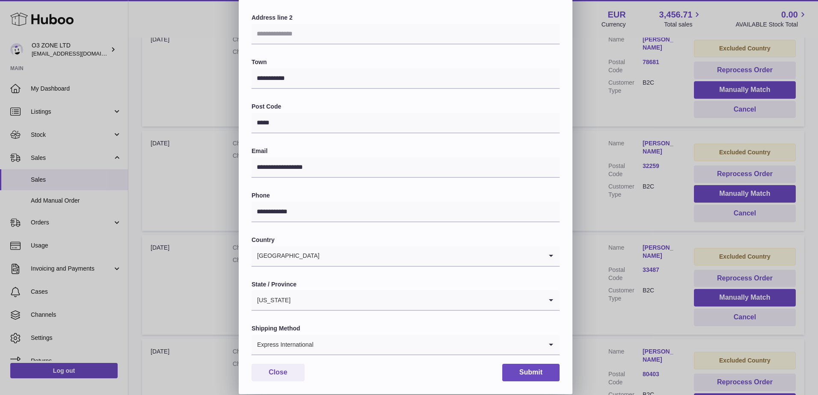 The image size is (818, 395). What do you see at coordinates (406, 107) in the screenshot?
I see `label: Post Code` at bounding box center [406, 107].